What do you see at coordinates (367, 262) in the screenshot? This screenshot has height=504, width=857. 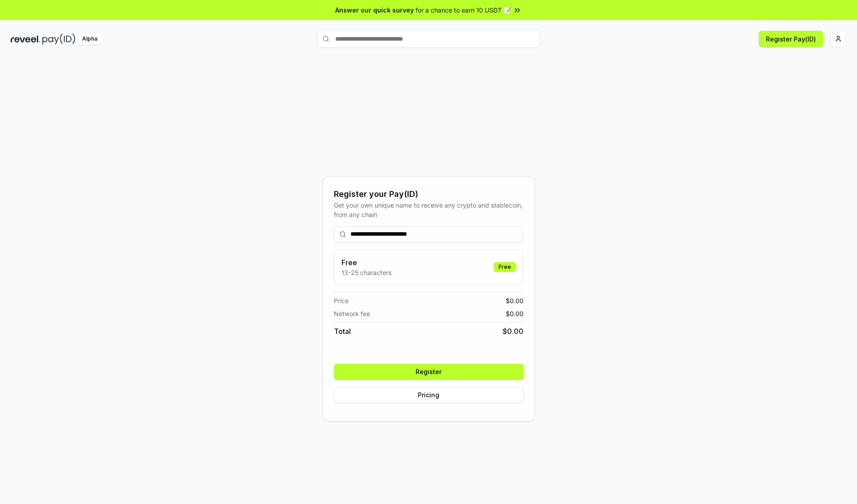 I see `h3: Free` at bounding box center [367, 262].